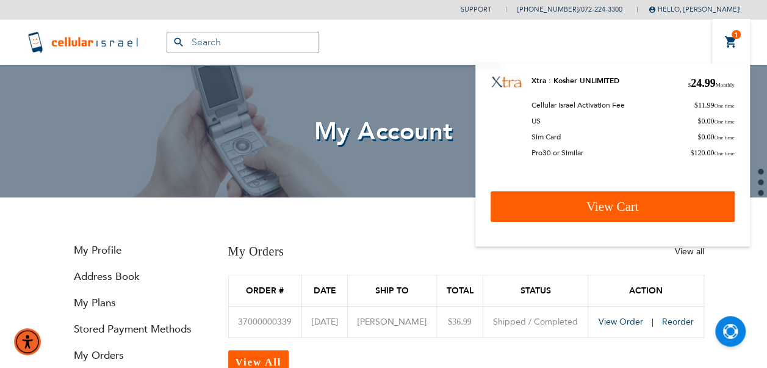 This screenshot has width=767, height=368. What do you see at coordinates (84, 42) in the screenshot?
I see `img: Cellular Israel` at bounding box center [84, 42].